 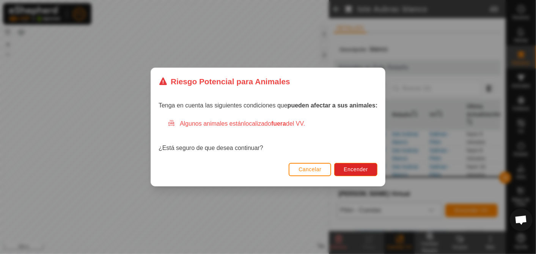 What do you see at coordinates (211, 148) in the screenshot?
I see `font: ¿Está seguro de que desea continuar?` at bounding box center [211, 148].